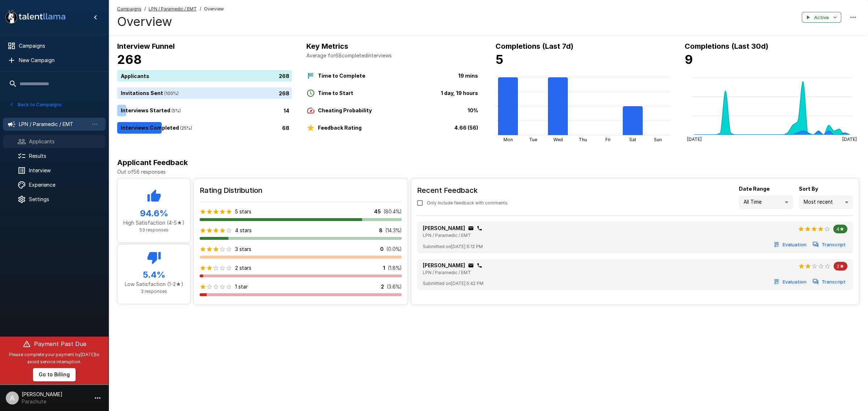 This screenshot has width=868, height=411. What do you see at coordinates (466, 128) in the screenshot?
I see `b: 4.66 (56)` at bounding box center [466, 128].